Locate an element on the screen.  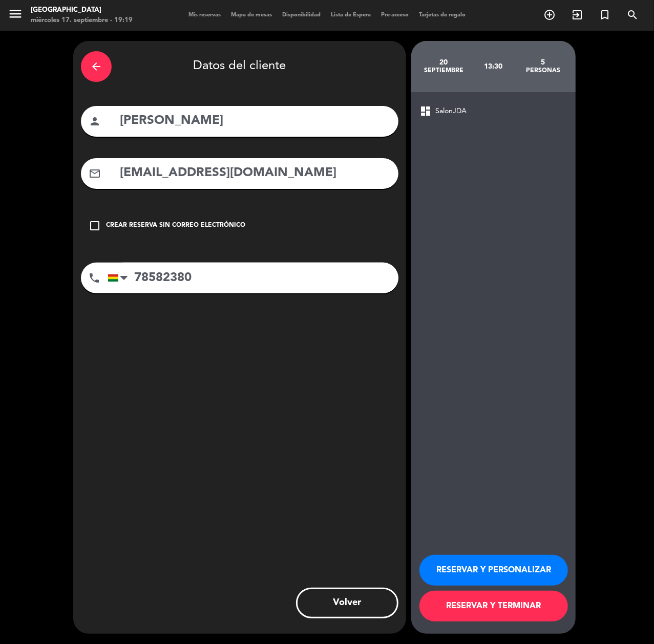
input: Número de teléfono... is located at coordinates (253, 278).